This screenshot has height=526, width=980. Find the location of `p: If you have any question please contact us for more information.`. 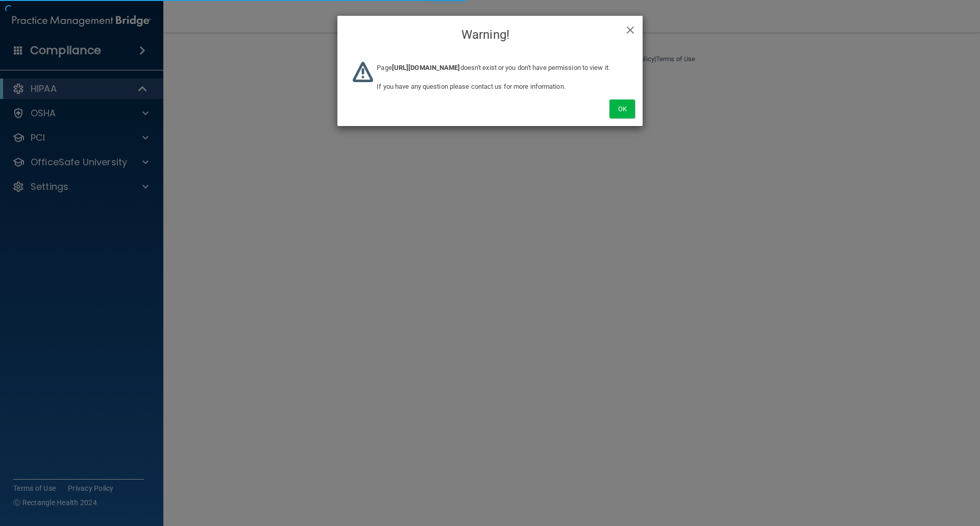

p: If you have any question please contact us for more information. is located at coordinates (501, 86).